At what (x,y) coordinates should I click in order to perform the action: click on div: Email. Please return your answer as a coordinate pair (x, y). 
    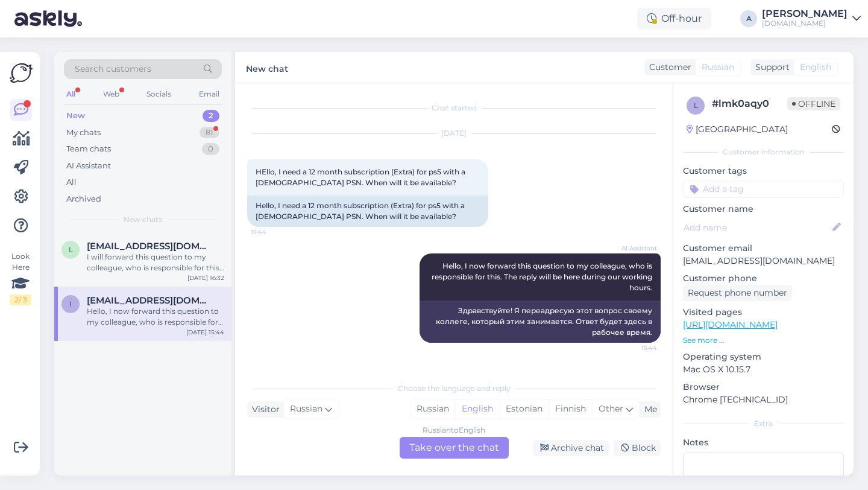
    Looking at the image, I should click on (209, 94).